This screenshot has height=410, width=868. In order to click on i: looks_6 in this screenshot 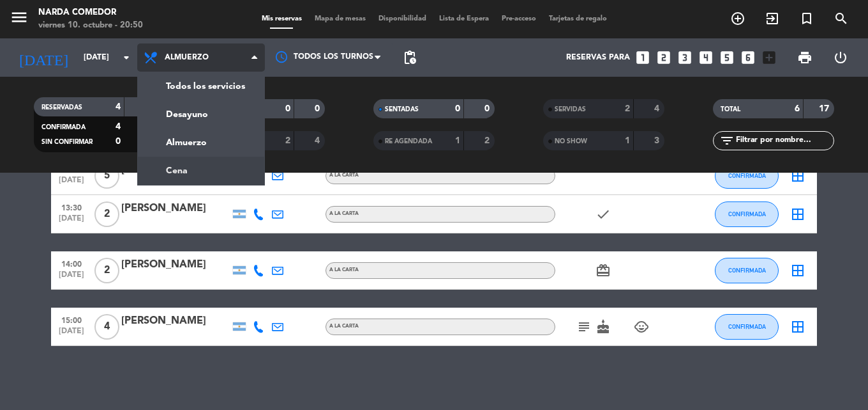, I will do `click(749, 57)`.